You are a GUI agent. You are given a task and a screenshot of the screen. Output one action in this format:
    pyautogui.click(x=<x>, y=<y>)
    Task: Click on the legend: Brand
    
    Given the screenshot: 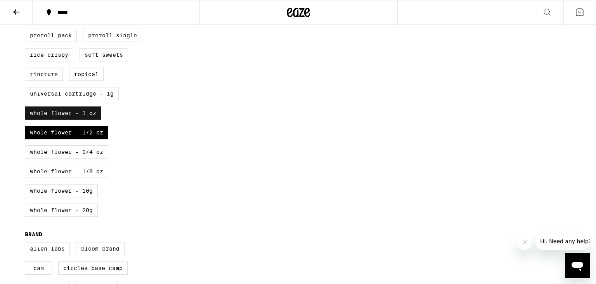 What is the action you would take?
    pyautogui.click(x=33, y=234)
    